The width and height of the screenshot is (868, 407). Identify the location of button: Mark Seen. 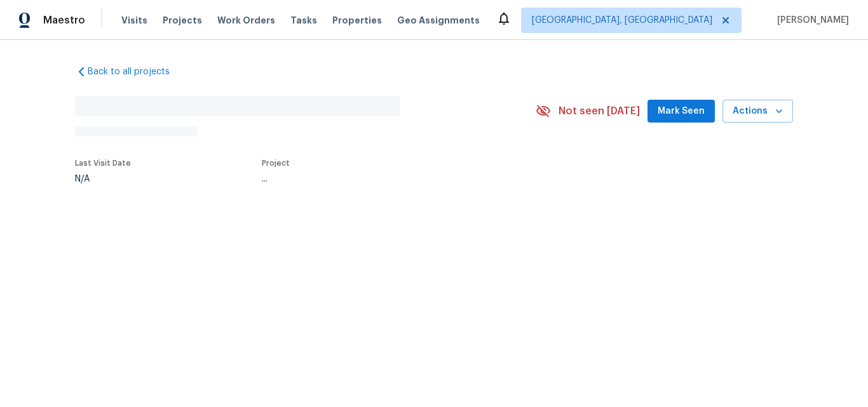
(681, 111).